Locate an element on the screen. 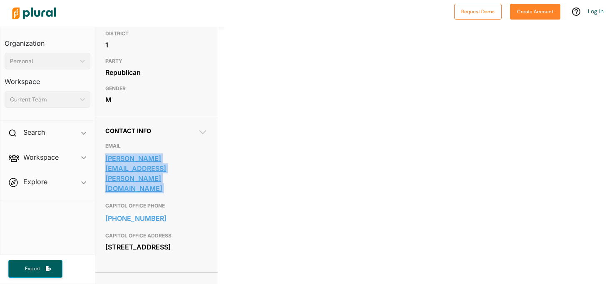 This screenshot has width=612, height=284. button: Request Demo is located at coordinates (478, 12).